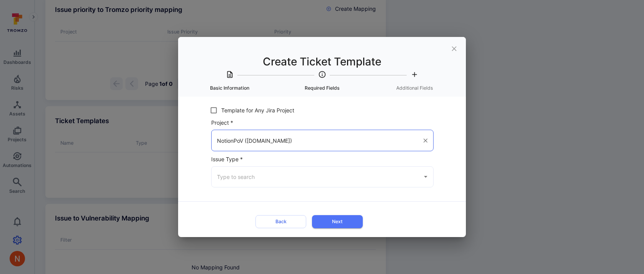 The image size is (644, 274). Describe the element at coordinates (280, 222) in the screenshot. I see `button: Back` at that location.